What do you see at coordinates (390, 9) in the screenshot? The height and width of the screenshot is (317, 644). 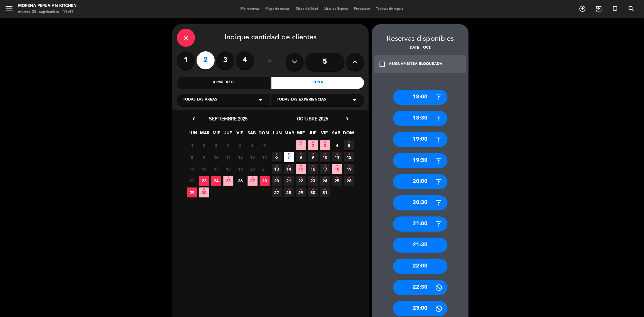 I see `span: Tarjetas de regalo` at bounding box center [390, 9].